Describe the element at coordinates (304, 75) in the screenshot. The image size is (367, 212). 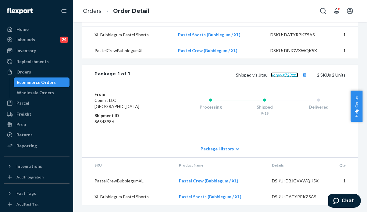
I see `button: Copy tracking number` at that location.